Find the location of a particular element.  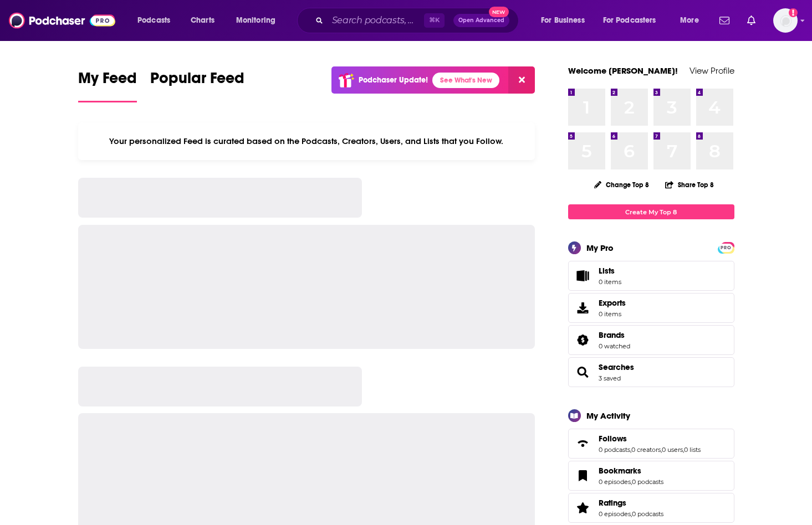

a: View Profile is located at coordinates (711, 70).